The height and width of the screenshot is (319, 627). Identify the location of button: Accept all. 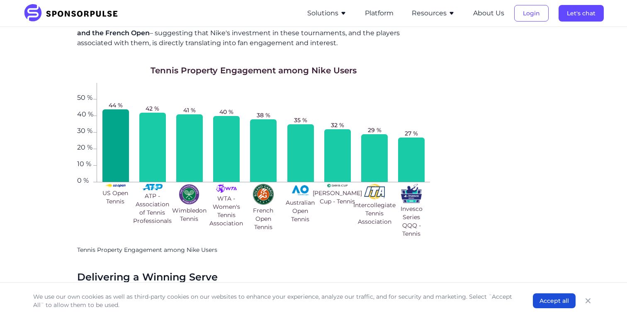
(554, 301).